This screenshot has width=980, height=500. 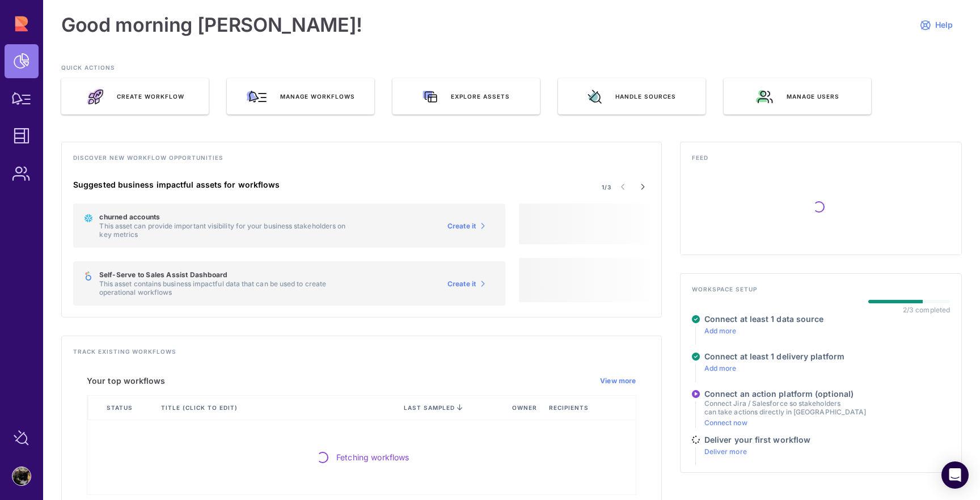 What do you see at coordinates (774, 357) in the screenshot?
I see `h4: Connect at least 1 delivery platform` at bounding box center [774, 357].